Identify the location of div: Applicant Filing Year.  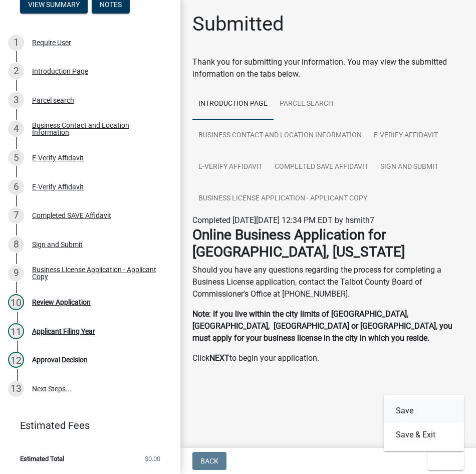
(64, 331).